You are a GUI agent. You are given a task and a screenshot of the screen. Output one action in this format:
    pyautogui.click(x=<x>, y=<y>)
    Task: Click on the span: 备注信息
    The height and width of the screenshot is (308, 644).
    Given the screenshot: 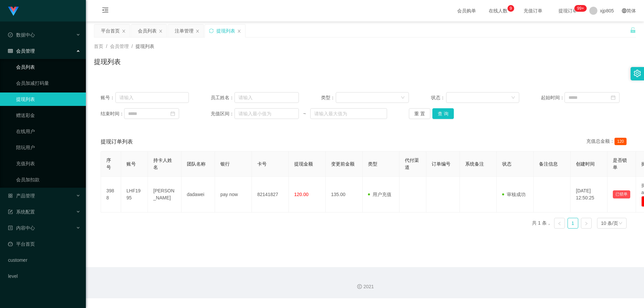 What is the action you would take?
    pyautogui.click(x=548, y=164)
    